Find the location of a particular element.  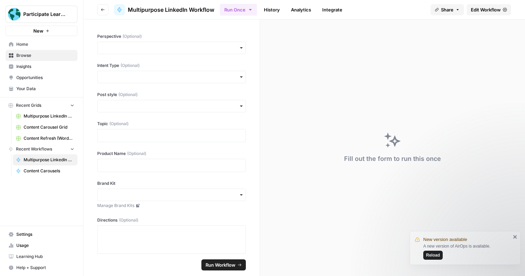

a: Content Carousels is located at coordinates (45, 171).